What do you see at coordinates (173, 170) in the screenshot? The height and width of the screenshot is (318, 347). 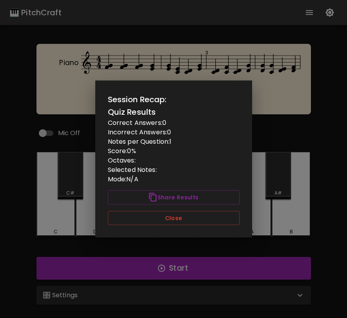 I see `p: Selected Notes:` at bounding box center [173, 170].